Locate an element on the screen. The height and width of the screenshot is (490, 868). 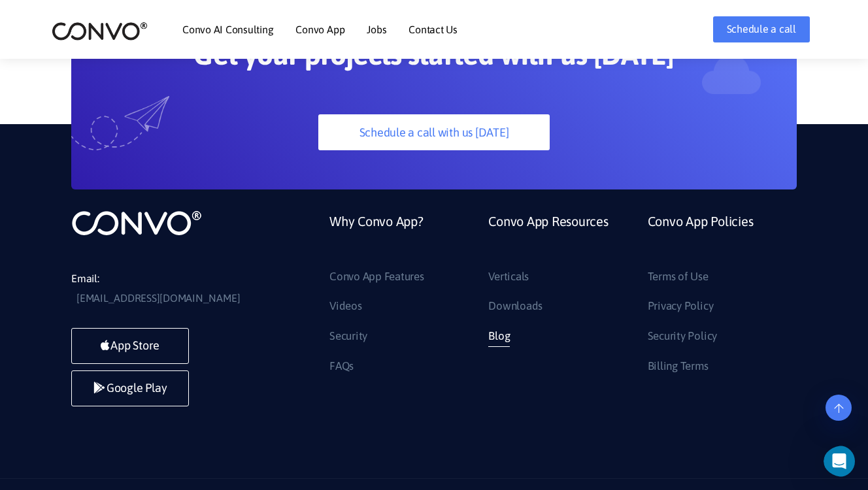
li: Email: is located at coordinates (170, 289).